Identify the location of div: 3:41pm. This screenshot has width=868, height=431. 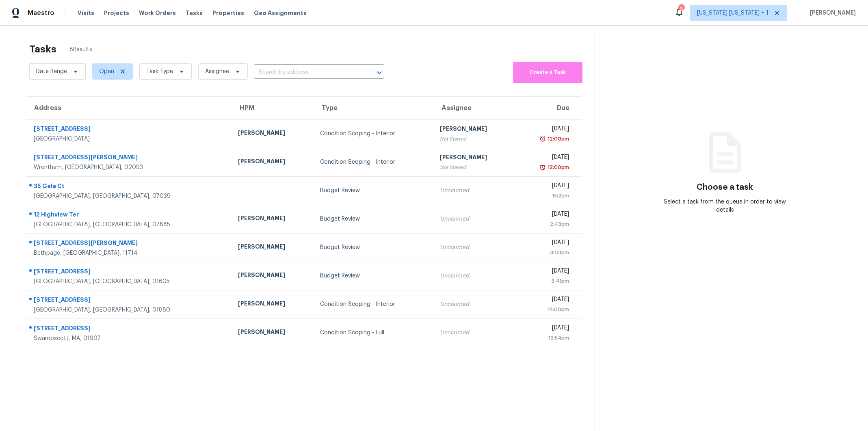
(546, 281).